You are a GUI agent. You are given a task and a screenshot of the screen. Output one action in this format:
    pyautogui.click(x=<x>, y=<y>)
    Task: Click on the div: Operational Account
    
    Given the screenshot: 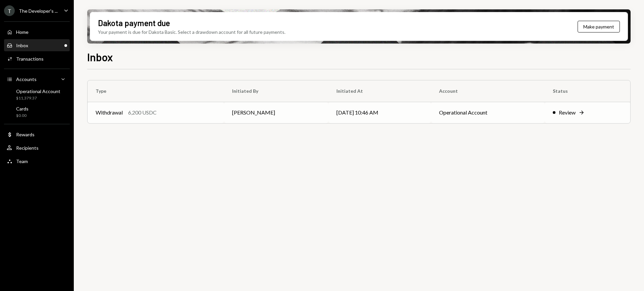 What is the action you would take?
    pyautogui.click(x=38, y=91)
    